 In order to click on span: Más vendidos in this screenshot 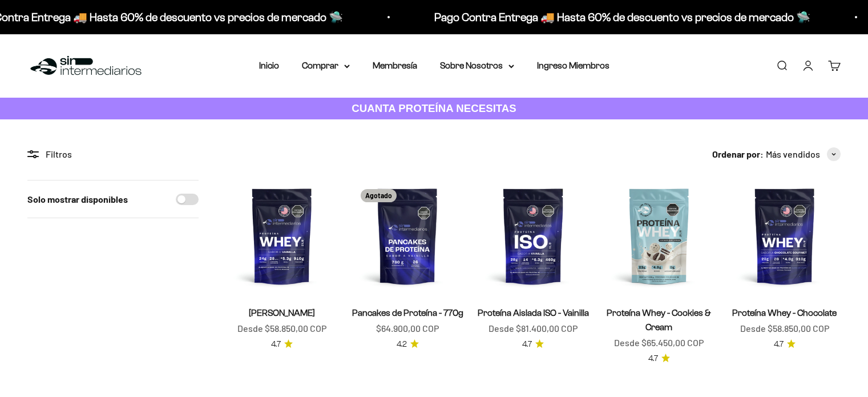, I will do `click(793, 154)`.